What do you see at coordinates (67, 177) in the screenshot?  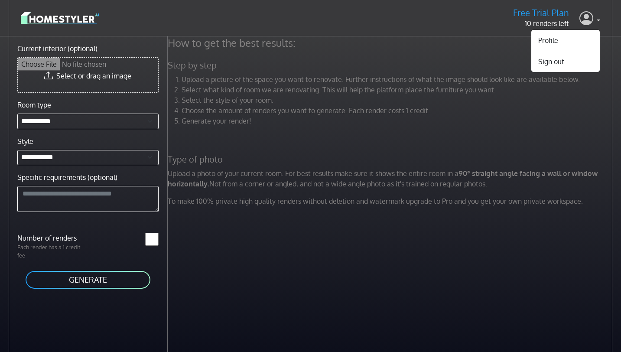 I see `label: Specific requirements (optional)` at bounding box center [67, 177].